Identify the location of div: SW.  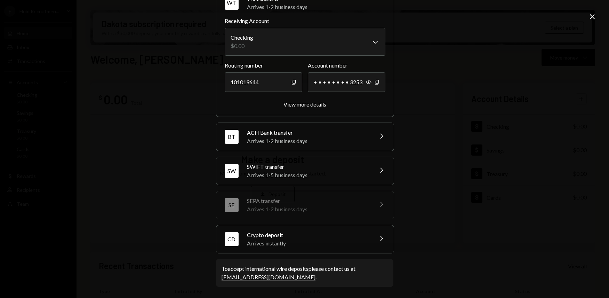
(232, 171).